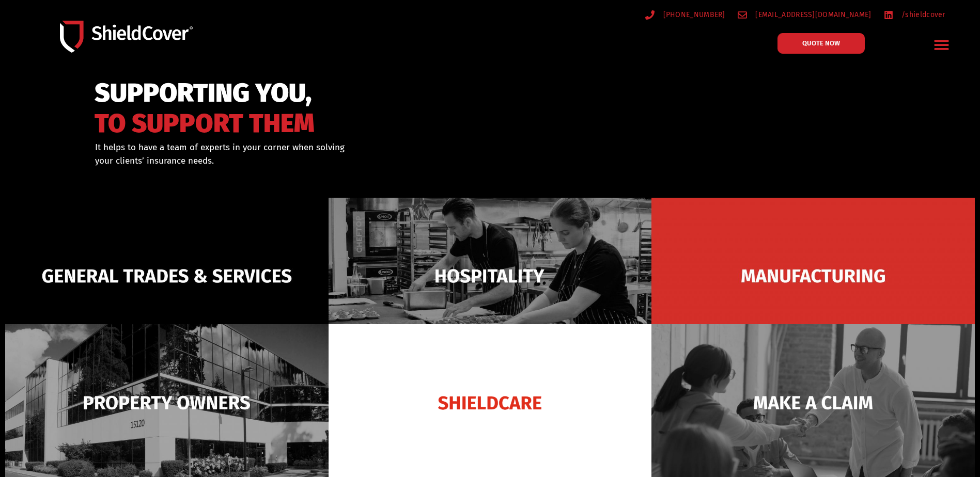 Image resolution: width=980 pixels, height=477 pixels. What do you see at coordinates (922, 15) in the screenshot?
I see `span: /shieldcover` at bounding box center [922, 15].